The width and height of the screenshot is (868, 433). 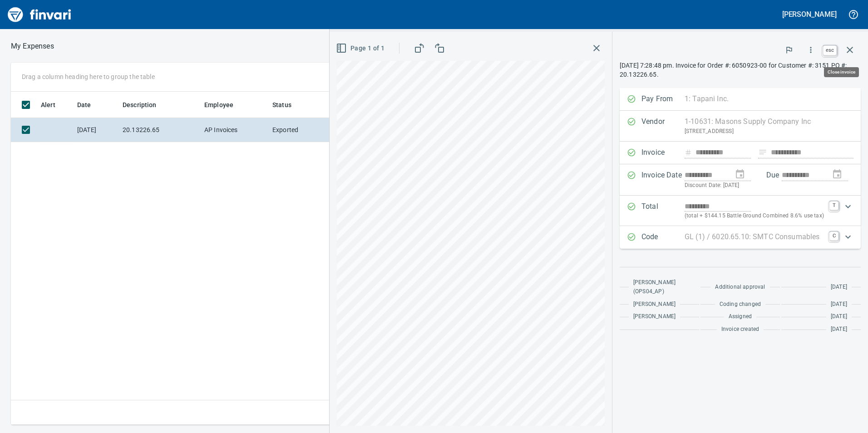 What do you see at coordinates (740, 330) in the screenshot?
I see `span: Invoice created` at bounding box center [740, 330].